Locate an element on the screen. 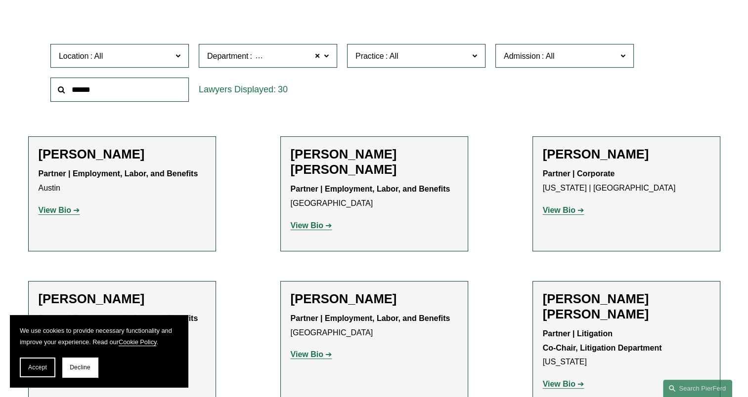 This screenshot has height=397, width=748. span: 30 is located at coordinates (283, 89).